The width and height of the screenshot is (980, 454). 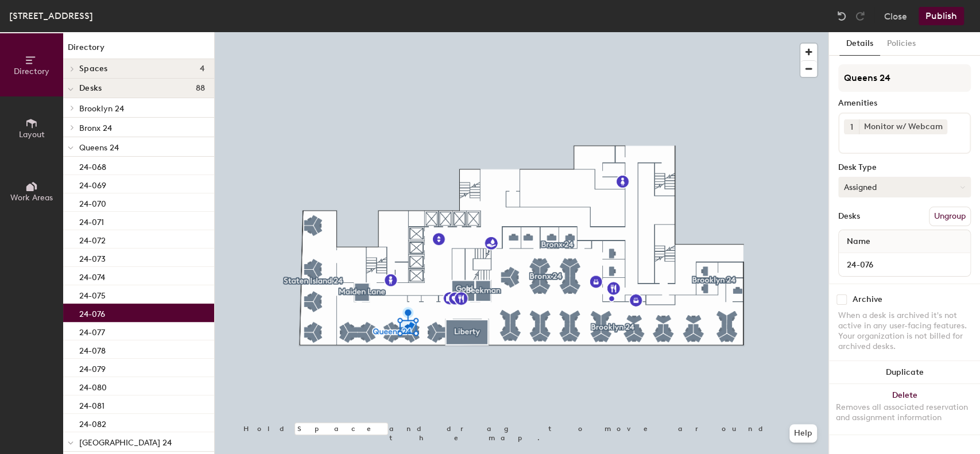 What do you see at coordinates (139, 50) in the screenshot?
I see `h1: Directory` at bounding box center [139, 50].